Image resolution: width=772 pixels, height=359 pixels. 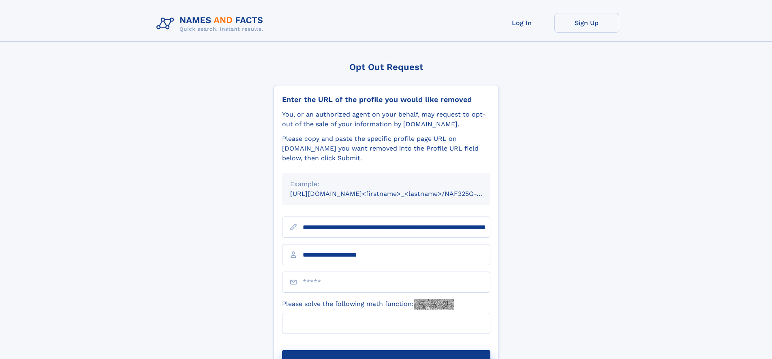 I want to click on a: Sign Up, so click(x=587, y=23).